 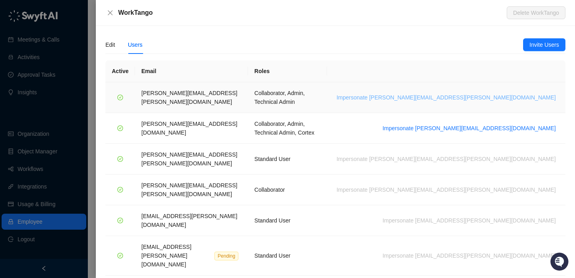 I want to click on p: Welcome 👋, so click(x=77, y=38).